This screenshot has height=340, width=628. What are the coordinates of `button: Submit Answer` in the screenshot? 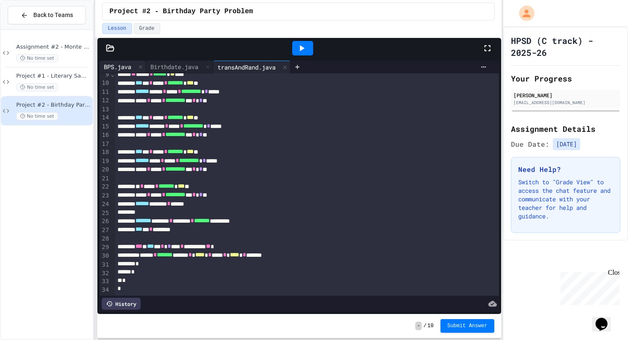 It's located at (467, 326).